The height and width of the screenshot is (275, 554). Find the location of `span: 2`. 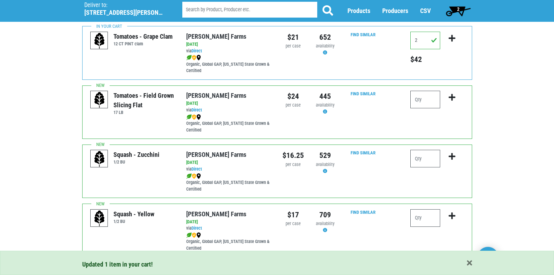

span: 2 is located at coordinates (458, 9).